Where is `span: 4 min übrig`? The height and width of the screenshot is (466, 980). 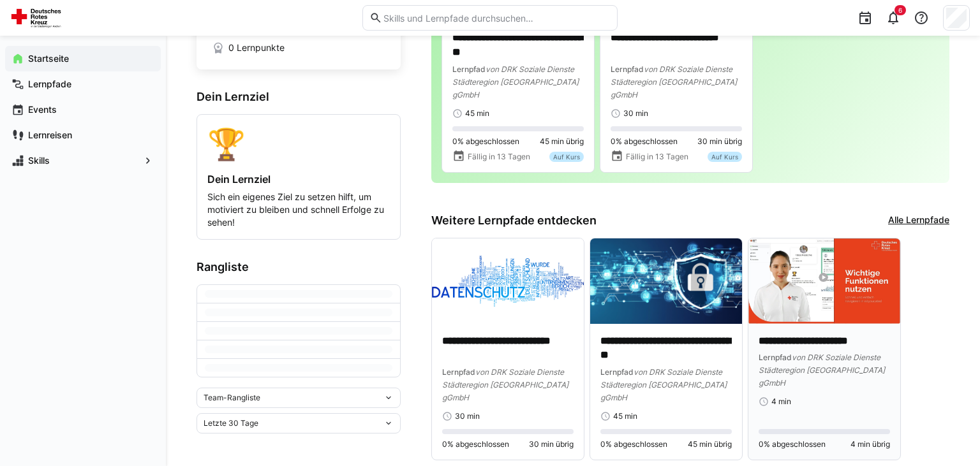
span: 4 min übrig is located at coordinates (870, 444).